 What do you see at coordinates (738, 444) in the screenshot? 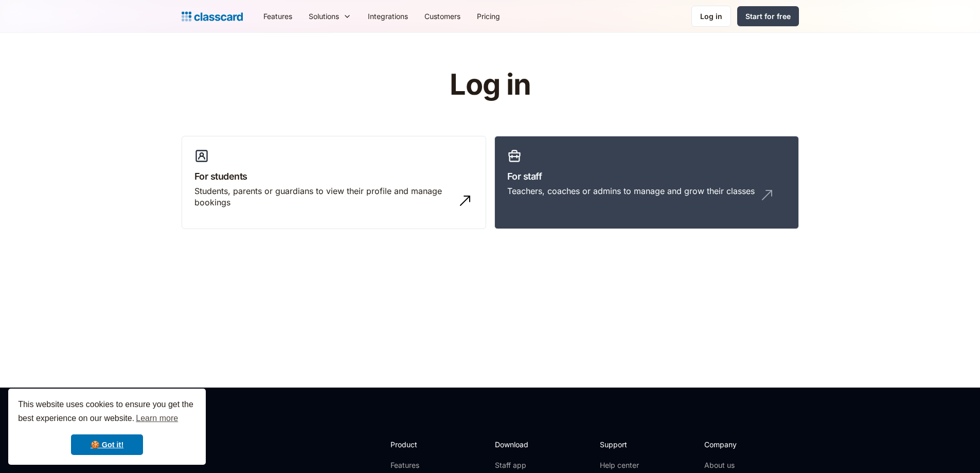
I see `h2: Company` at bounding box center [738, 444].